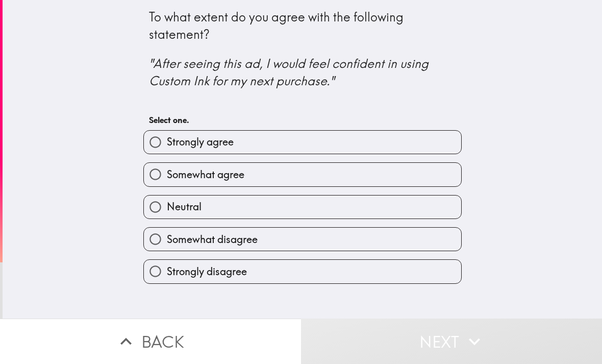 This screenshot has width=602, height=364. Describe the element at coordinates (200, 142) in the screenshot. I see `span: Strongly agree` at that location.